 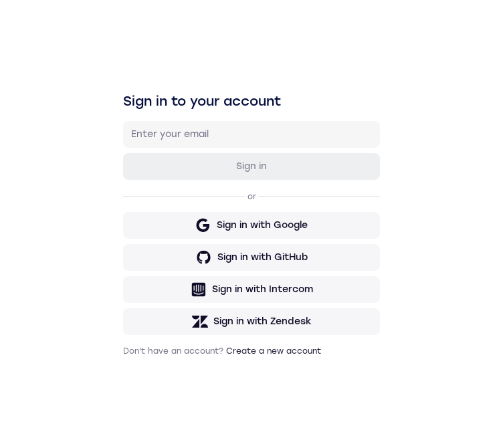 I want to click on div: Sign in with Zendesk, so click(x=262, y=322).